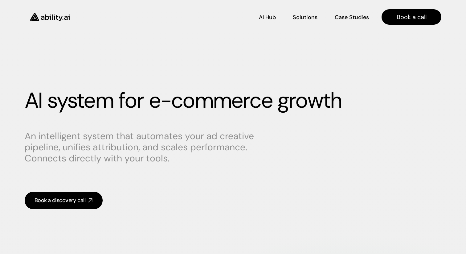 Image resolution: width=466 pixels, height=254 pixels. I want to click on a: Book a discovery call, so click(63, 200).